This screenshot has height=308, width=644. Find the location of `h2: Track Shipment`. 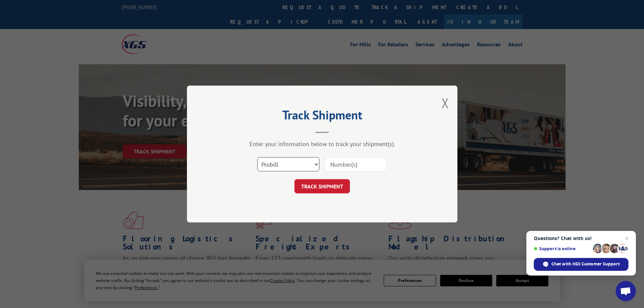

h2: Track Shipment is located at coordinates (322, 117).